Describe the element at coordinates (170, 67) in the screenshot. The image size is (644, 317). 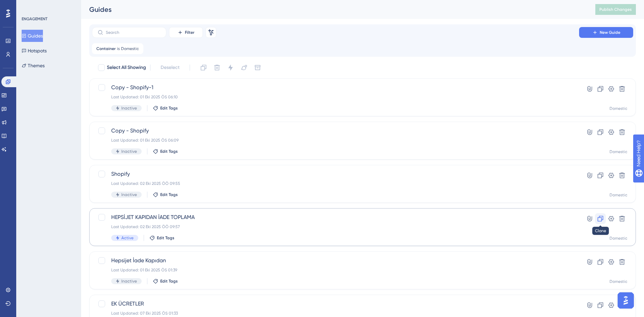
I see `span: Deselect` at that location.